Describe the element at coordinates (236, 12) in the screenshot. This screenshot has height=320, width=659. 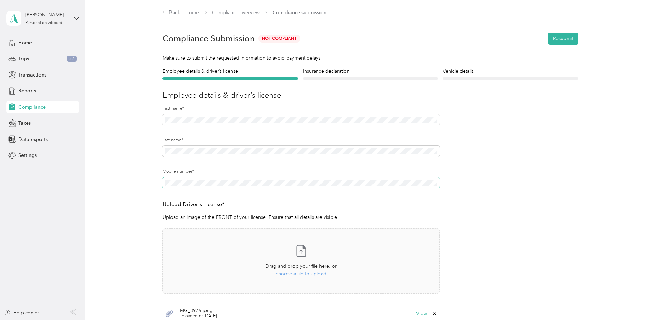
I see `a: Compliance overview` at that location.